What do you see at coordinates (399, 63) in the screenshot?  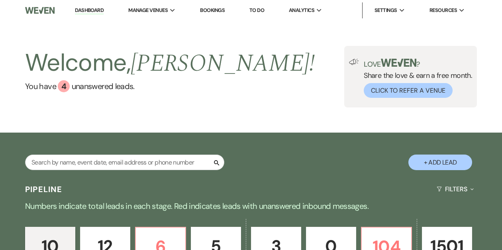 I see `img: weven-logo-green.svg` at bounding box center [399, 63].